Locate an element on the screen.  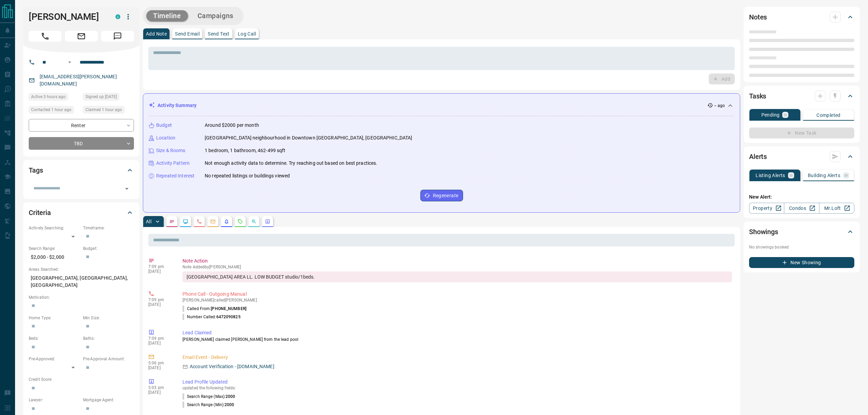
p: Listing Alerts is located at coordinates (770, 176).